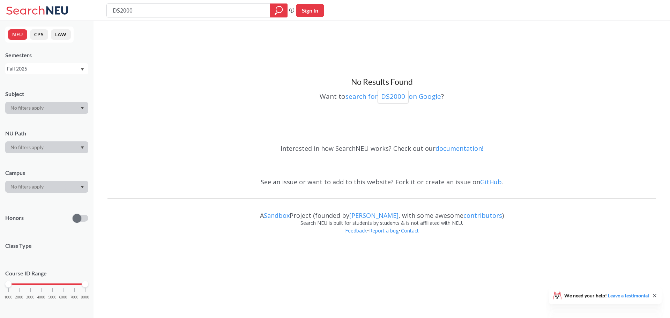  What do you see at coordinates (47, 246) in the screenshot?
I see `span: Class Type` at bounding box center [47, 246].